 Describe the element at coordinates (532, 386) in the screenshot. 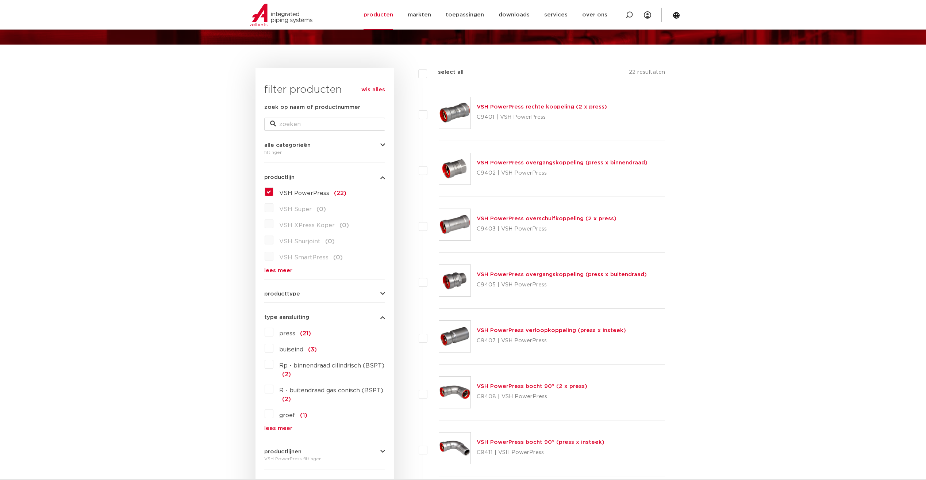

I see `a: VSH PowerPress bocht 90° (2 x press)` at that location.